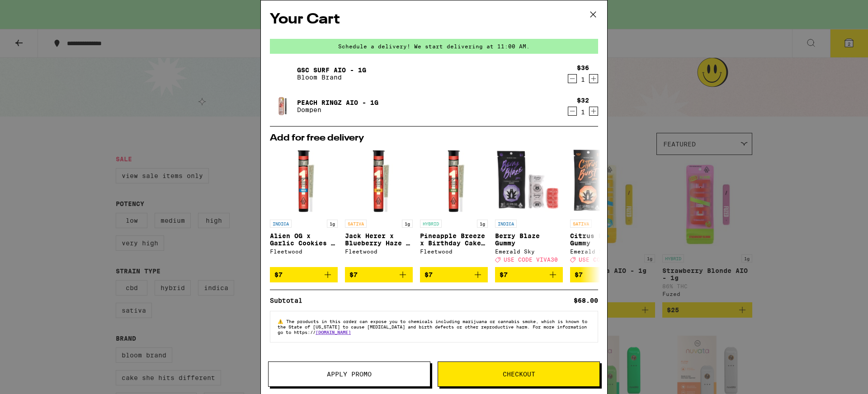  Describe the element at coordinates (453, 239) in the screenshot. I see `p: Pineapple Breeze x Birthday Cake - 1g` at that location.